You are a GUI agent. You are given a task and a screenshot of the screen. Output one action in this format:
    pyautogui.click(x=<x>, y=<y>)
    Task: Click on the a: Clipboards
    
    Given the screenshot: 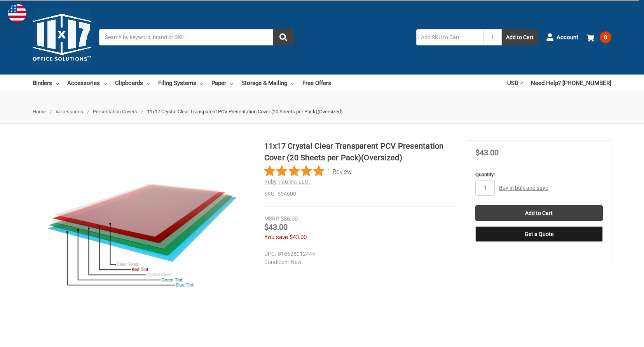 What is the action you would take?
    pyautogui.click(x=132, y=83)
    